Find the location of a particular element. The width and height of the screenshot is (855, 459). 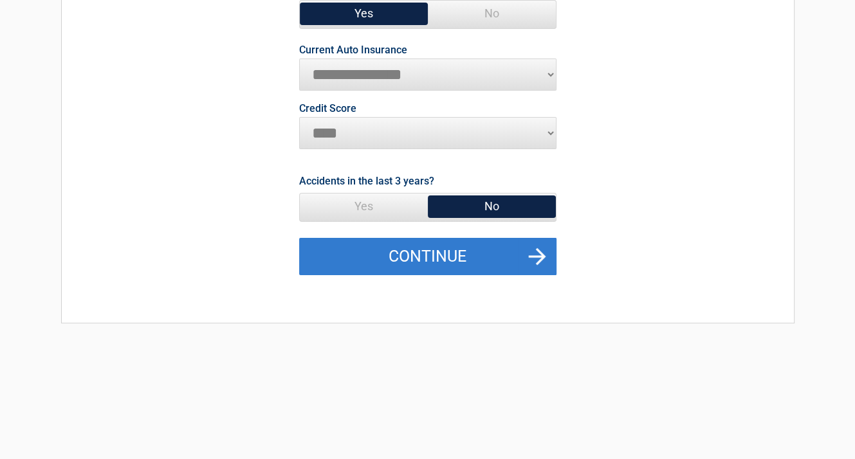

label: Credit Score is located at coordinates (327, 109).